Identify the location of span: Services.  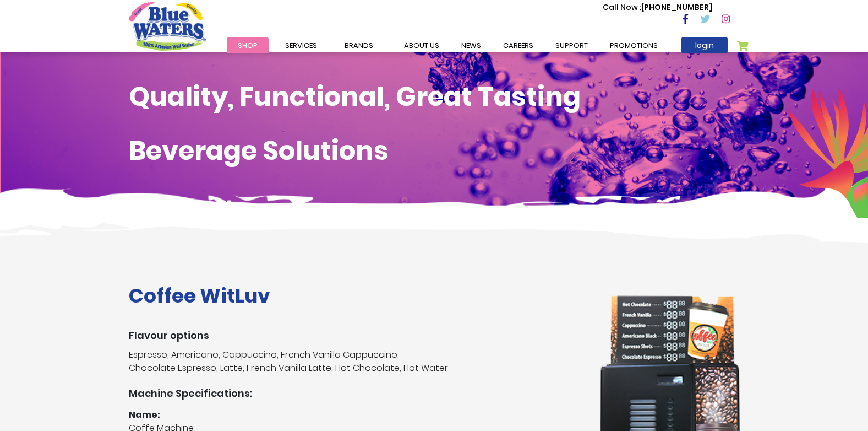
(301, 45).